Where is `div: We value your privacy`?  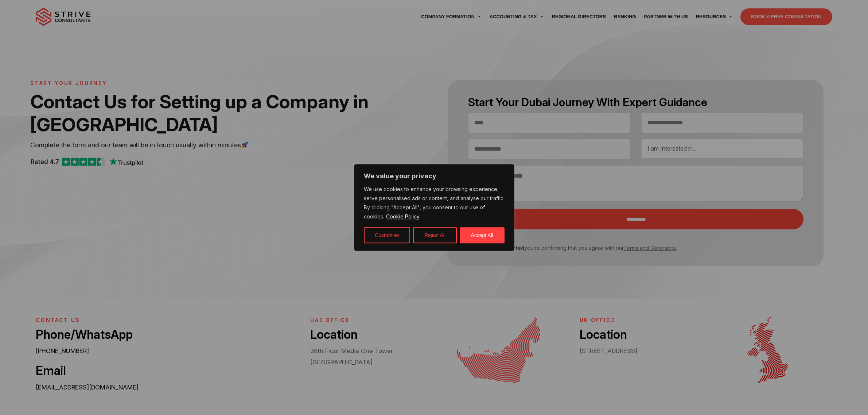 div: We value your privacy is located at coordinates (434, 208).